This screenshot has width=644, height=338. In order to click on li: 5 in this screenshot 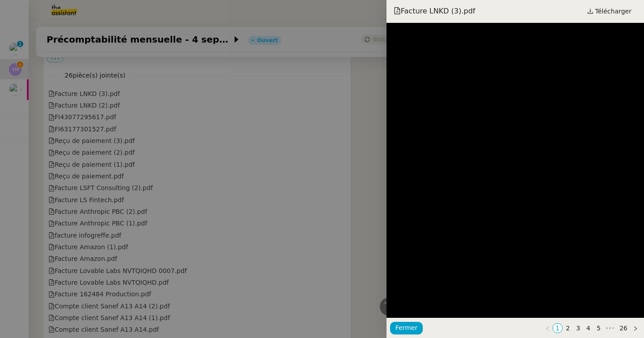, I will do `click(598, 328)`.